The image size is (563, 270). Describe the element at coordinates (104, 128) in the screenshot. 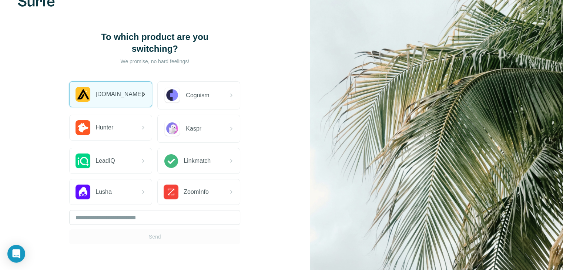

I see `span: Hunter` at that location.